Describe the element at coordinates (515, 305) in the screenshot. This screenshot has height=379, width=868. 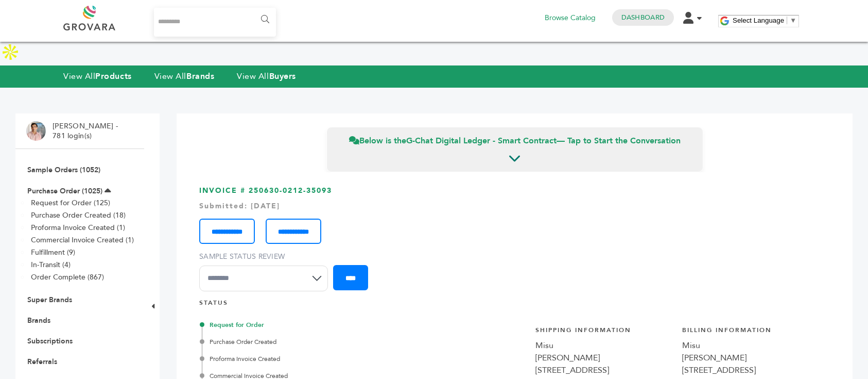
I see `h4: STATUS` at that location.